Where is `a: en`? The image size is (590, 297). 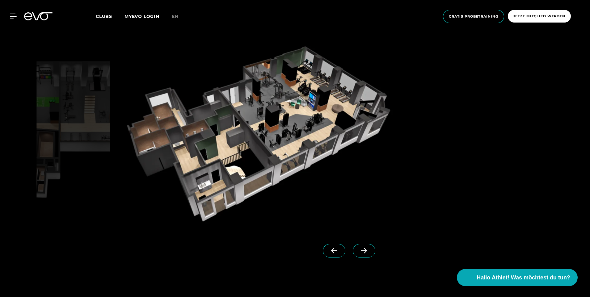
a: en is located at coordinates (179, 16).